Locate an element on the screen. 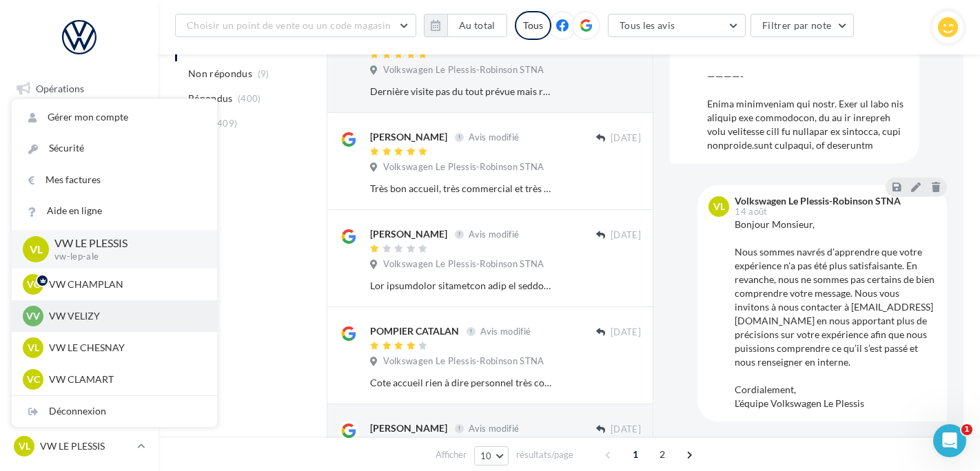  div: Volkswagen Le Plessis-Robinson STNA is located at coordinates (817, 202).